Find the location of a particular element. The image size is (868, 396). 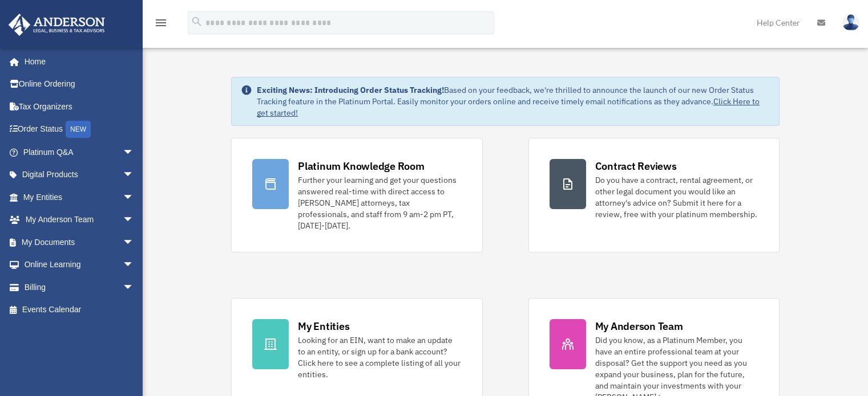

a: My Documentsarrow_drop_down is located at coordinates (79, 243).